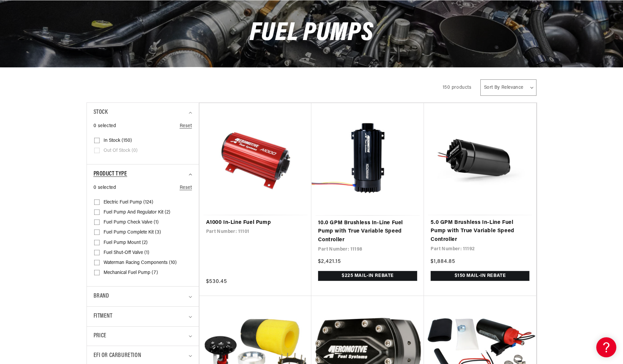 The width and height of the screenshot is (623, 364). What do you see at coordinates (137, 212) in the screenshot?
I see `span: Fuel Pump and Regulator Kit (2)` at bounding box center [137, 212].